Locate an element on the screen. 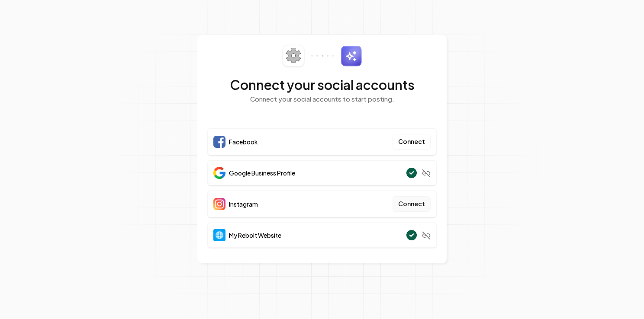  span: Instagram is located at coordinates (243, 204).